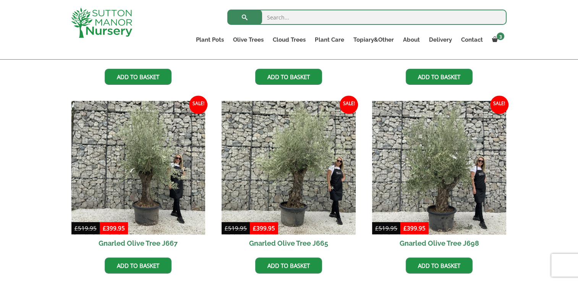 The width and height of the screenshot is (578, 282). What do you see at coordinates (471, 40) in the screenshot?
I see `a: Contact` at bounding box center [471, 40].